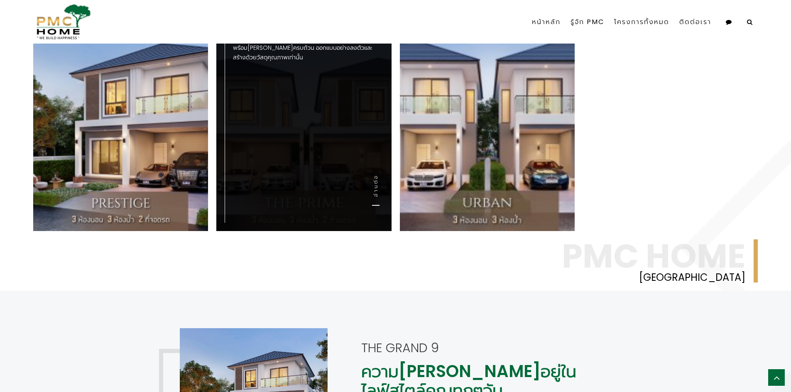 This screenshot has height=392, width=791. Describe the element at coordinates (476, 348) in the screenshot. I see `p: The GRAND 9` at that location.